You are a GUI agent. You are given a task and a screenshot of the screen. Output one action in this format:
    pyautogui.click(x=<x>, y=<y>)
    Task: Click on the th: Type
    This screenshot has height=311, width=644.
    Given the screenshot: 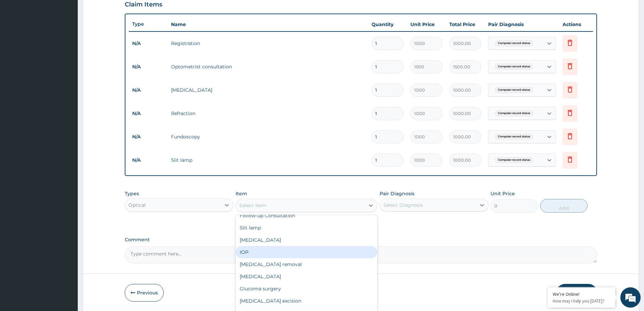 What is the action you would take?
    pyautogui.click(x=148, y=24)
    